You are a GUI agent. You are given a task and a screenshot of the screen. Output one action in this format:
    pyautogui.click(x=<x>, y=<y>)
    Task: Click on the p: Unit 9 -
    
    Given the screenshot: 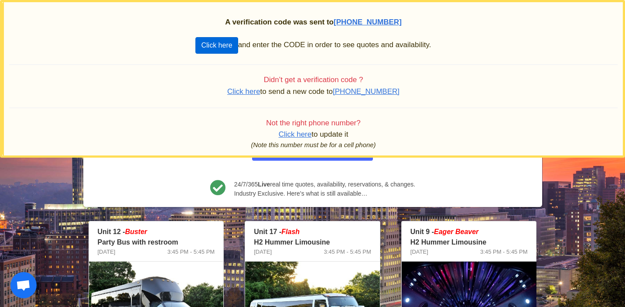 What is the action you would take?
    pyautogui.click(x=469, y=232)
    